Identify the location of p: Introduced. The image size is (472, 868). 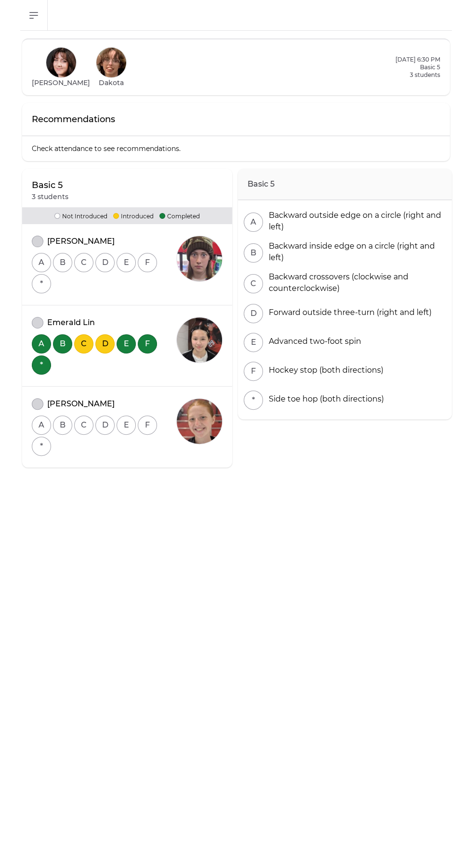
(133, 216).